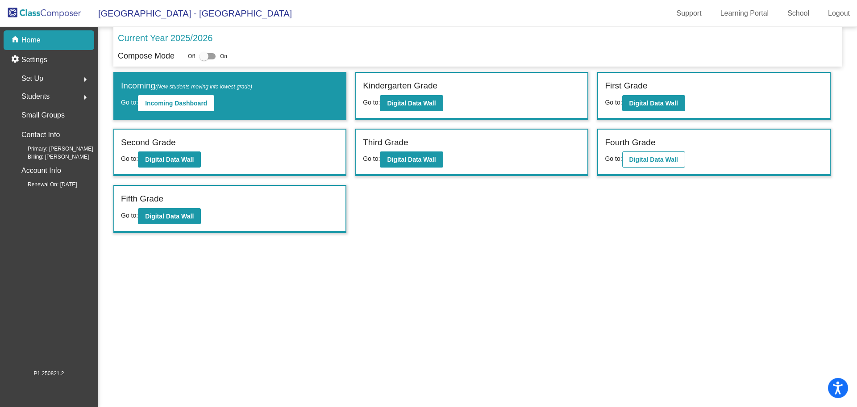 Image resolution: width=857 pixels, height=407 pixels. What do you see at coordinates (43, 115) in the screenshot?
I see `p: Small Groups` at bounding box center [43, 115].